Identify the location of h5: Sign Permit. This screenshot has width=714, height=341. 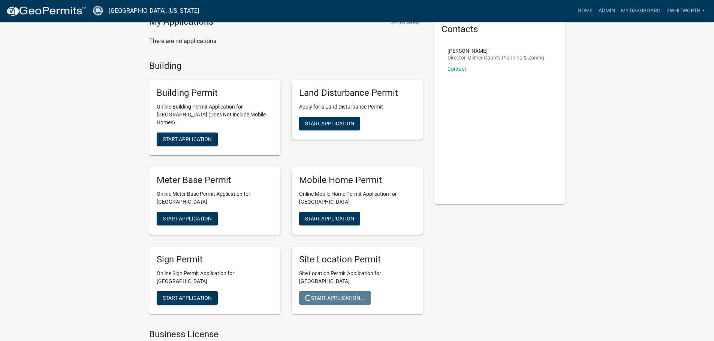
(215, 260).